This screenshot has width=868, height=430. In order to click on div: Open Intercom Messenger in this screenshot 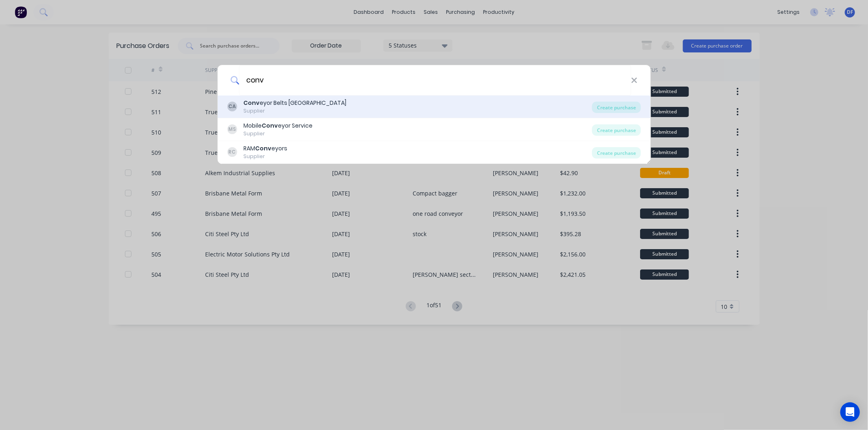, I will do `click(850, 412)`.